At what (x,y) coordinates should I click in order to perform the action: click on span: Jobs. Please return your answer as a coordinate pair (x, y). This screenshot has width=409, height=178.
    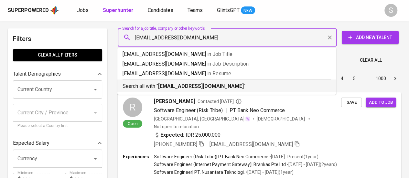
    Looking at the image, I should click on (83, 10).